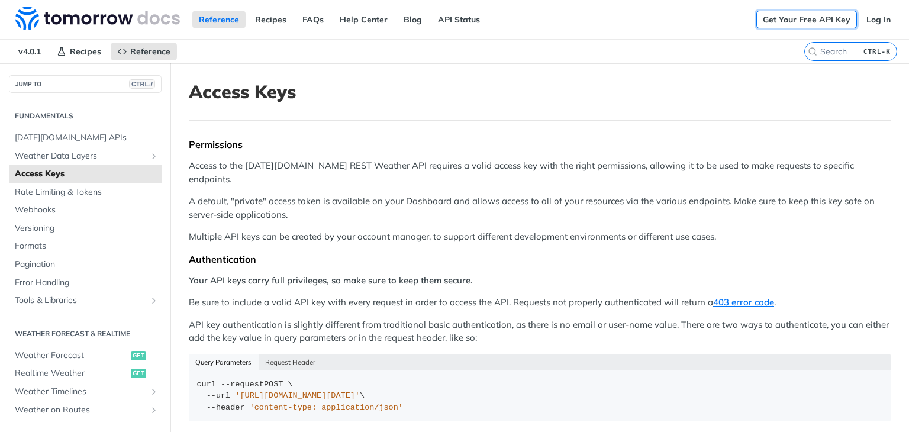 The width and height of the screenshot is (909, 432). I want to click on span: Error Handling, so click(86, 283).